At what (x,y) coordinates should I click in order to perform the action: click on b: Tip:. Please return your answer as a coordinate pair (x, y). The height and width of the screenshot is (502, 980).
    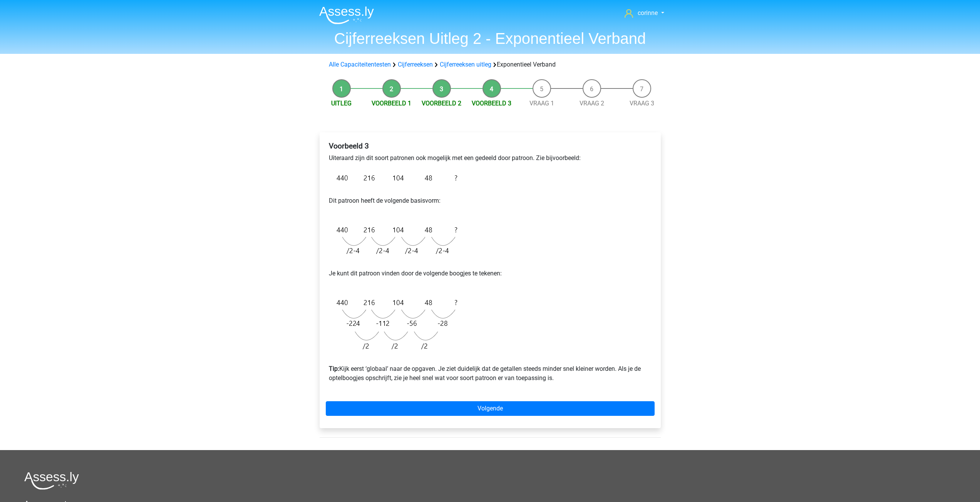
    Looking at the image, I should click on (334, 369).